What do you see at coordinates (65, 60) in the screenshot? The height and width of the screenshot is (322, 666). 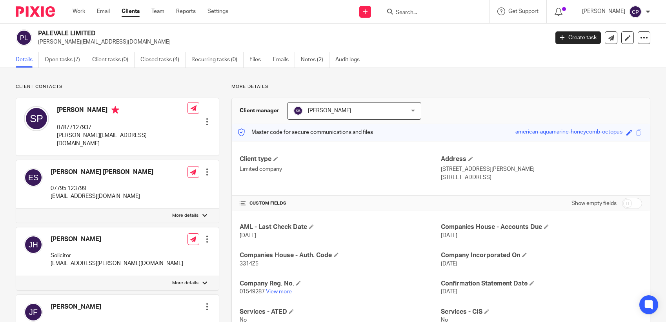 I see `a: Open tasks (7)` at bounding box center [65, 60].